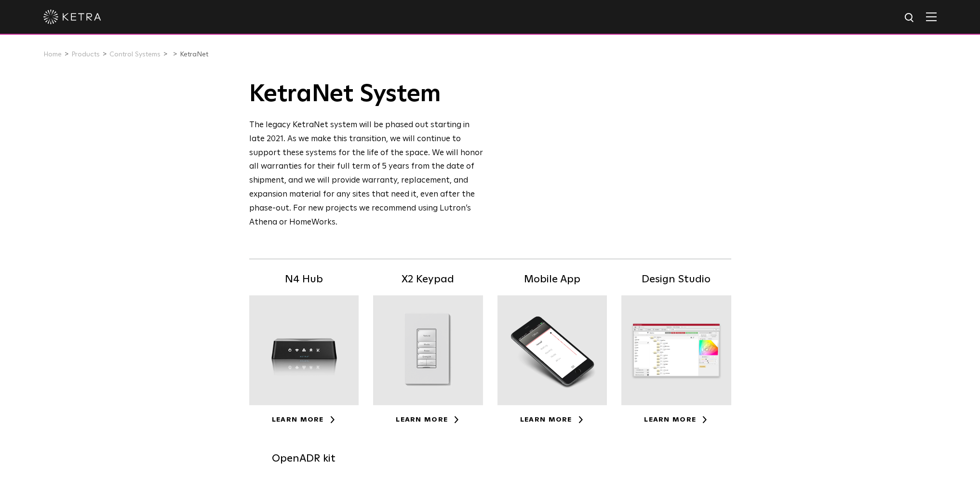 The image size is (980, 490). What do you see at coordinates (72, 16) in the screenshot?
I see `img: ketra-logo-2019-white` at bounding box center [72, 16].